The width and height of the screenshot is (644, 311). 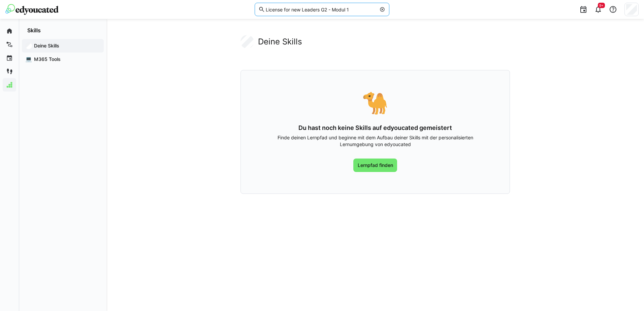 What do you see at coordinates (601, 5) in the screenshot?
I see `span: 9+` at bounding box center [601, 5].